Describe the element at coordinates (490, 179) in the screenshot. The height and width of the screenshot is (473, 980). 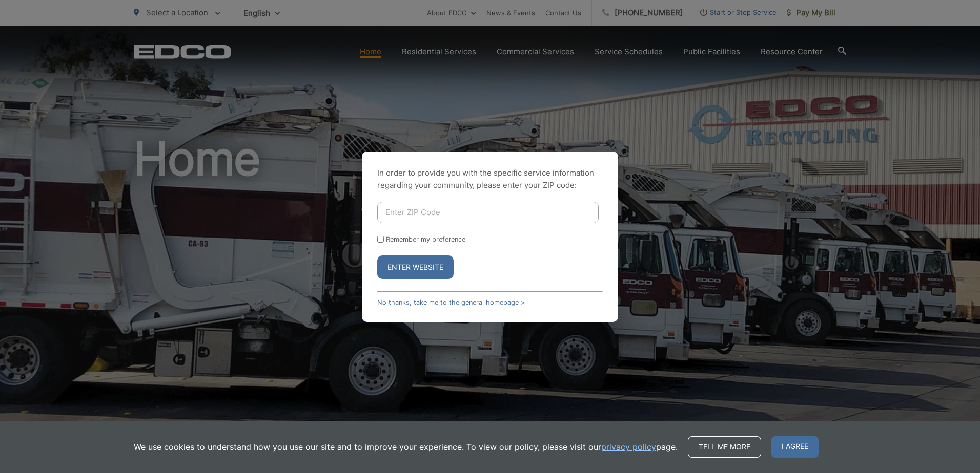
I see `p: In order to provide you with the specific service information regarding your community, please en...` at that location.